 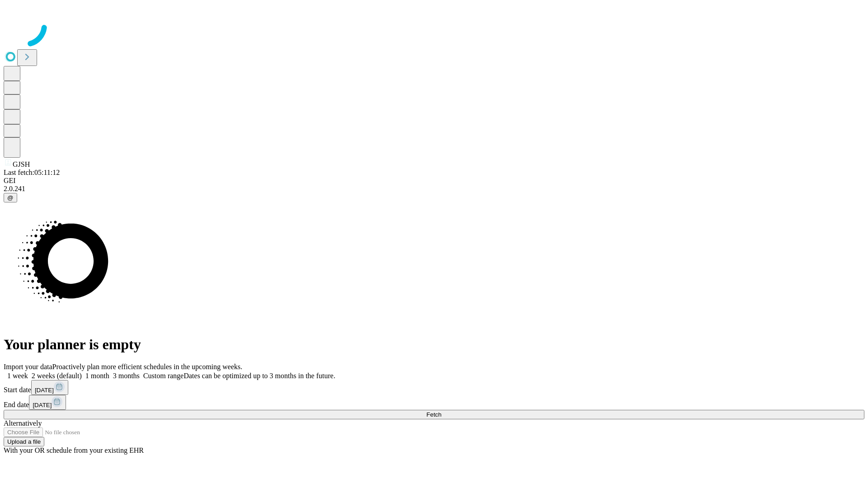 What do you see at coordinates (57, 375) in the screenshot?
I see `span: 2 weeks (default)` at bounding box center [57, 375].